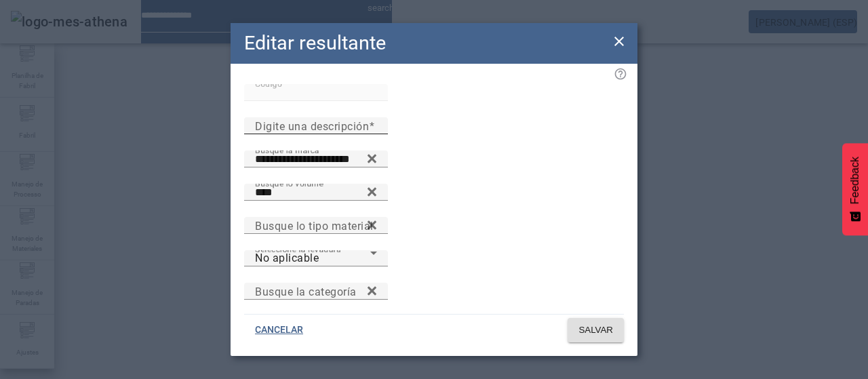 Image resolution: width=868 pixels, height=379 pixels. I want to click on mat-label: Busque lo volume, so click(289, 183).